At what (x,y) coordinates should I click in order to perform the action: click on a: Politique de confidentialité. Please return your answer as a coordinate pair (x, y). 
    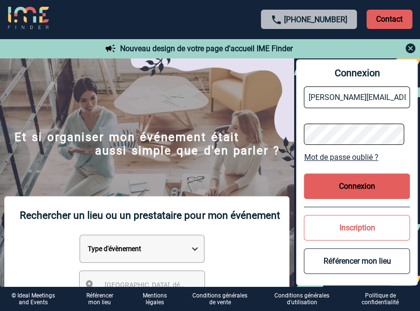
    Looking at the image, I should click on (384, 298).